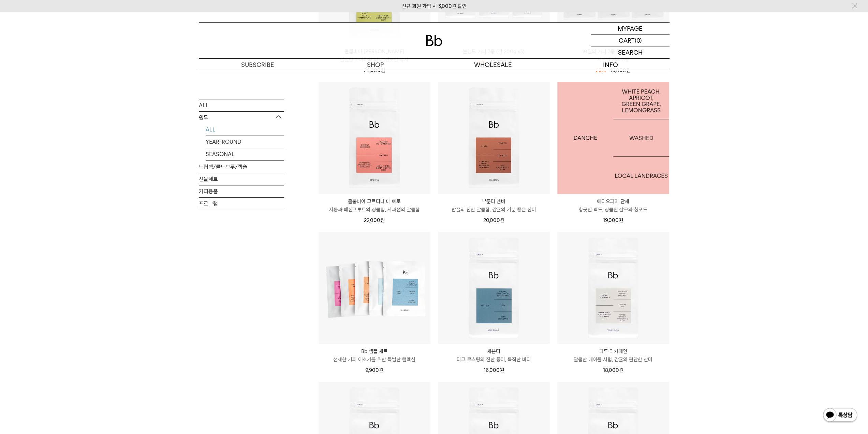  I want to click on p: CART, so click(627, 40).